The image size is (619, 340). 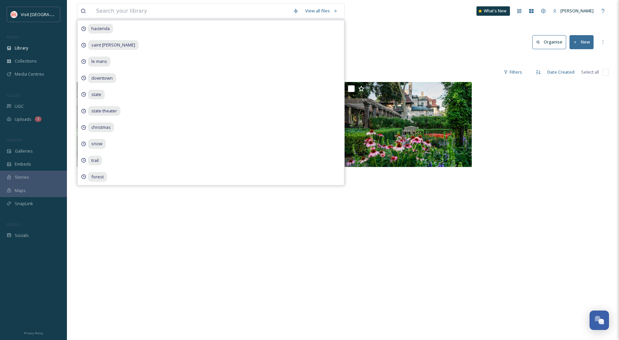 What do you see at coordinates (22, 177) in the screenshot?
I see `span: Stories` at bounding box center [22, 177].